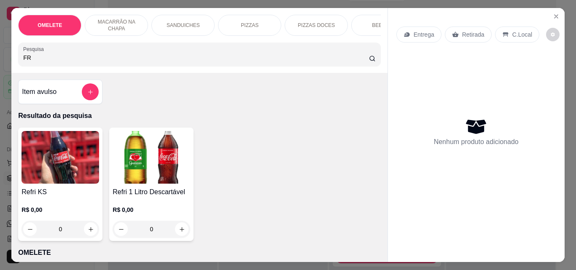  What do you see at coordinates (383, 25) in the screenshot?
I see `p: BEBIDAS` at bounding box center [383, 25].